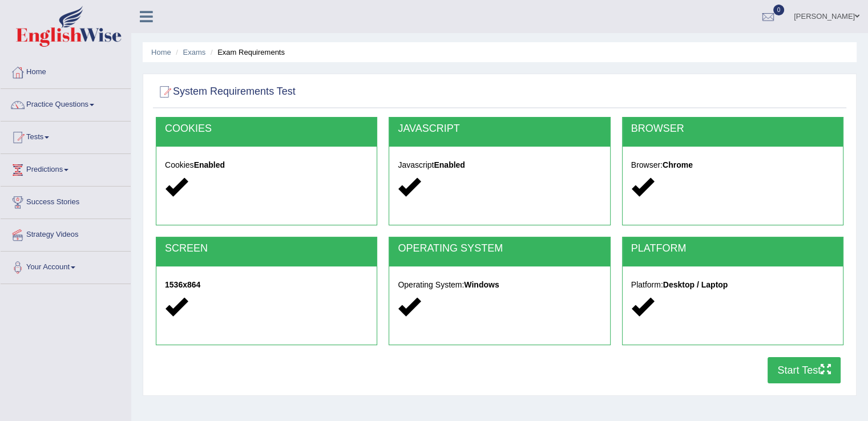 This screenshot has height=421, width=868. What do you see at coordinates (499, 165) in the screenshot?
I see `h5: Javascript` at bounding box center [499, 165].